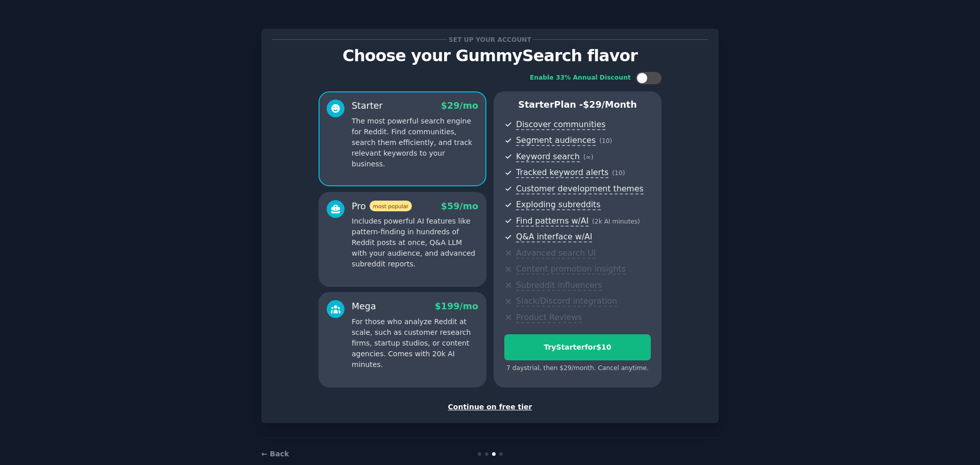  I want to click on p: Choose your GummySearch flavor, so click(490, 55).